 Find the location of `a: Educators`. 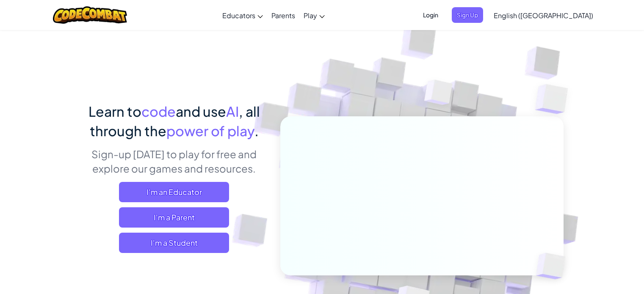

a: Educators is located at coordinates (243, 15).